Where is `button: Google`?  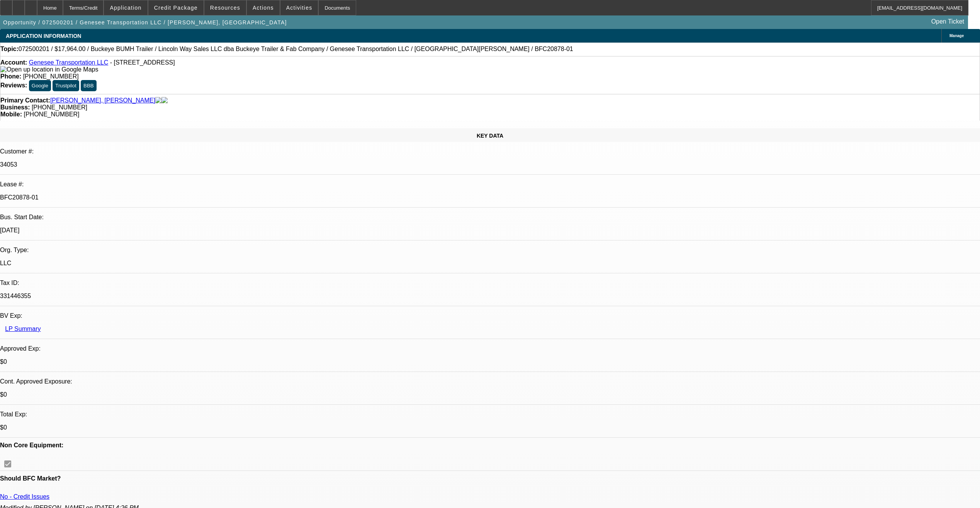 button: Google is located at coordinates (40, 86).